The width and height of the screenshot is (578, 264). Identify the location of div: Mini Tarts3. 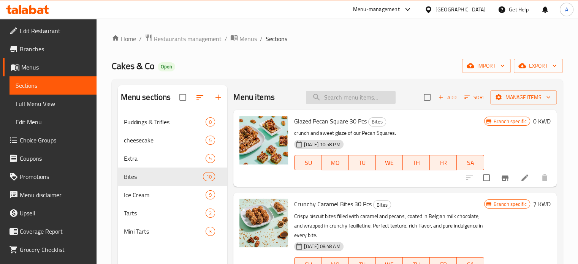
(173, 232).